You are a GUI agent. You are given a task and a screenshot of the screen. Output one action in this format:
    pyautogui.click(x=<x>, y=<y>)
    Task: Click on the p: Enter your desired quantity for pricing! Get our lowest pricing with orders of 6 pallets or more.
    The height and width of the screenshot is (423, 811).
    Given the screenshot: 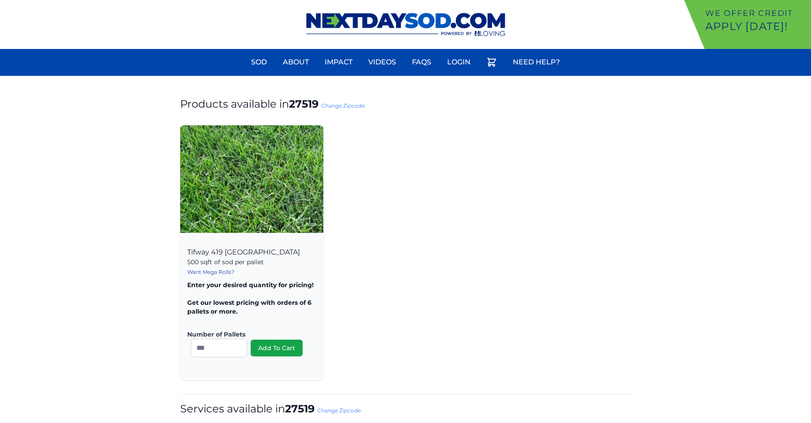 What is the action you would take?
    pyautogui.click(x=252, y=298)
    